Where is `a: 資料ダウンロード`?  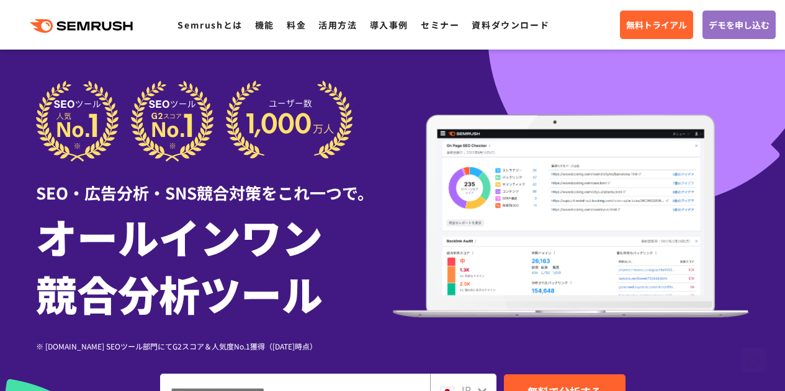
a: 資料ダウンロード is located at coordinates (510, 25).